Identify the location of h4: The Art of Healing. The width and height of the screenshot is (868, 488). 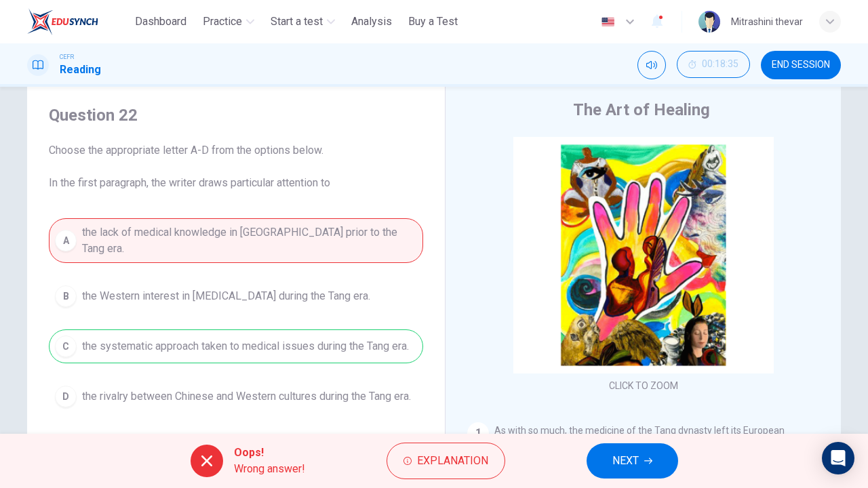
(641, 110).